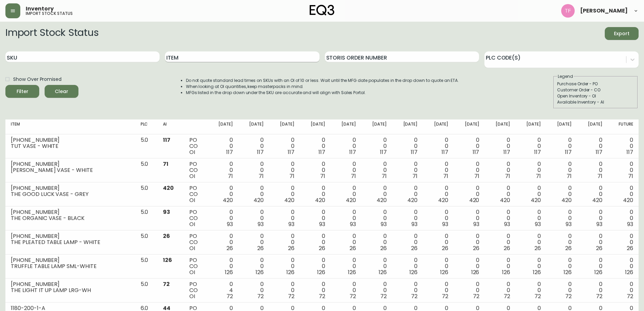 The width and height of the screenshot is (644, 311). Describe the element at coordinates (70, 127) in the screenshot. I see `th: Item` at that location.